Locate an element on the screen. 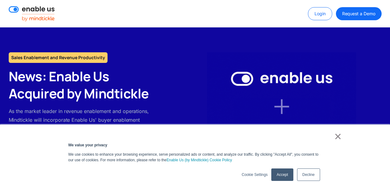 The height and width of the screenshot is (189, 390). h2: News: Enable Us Acquired by Mindtickle is located at coordinates (83, 85).